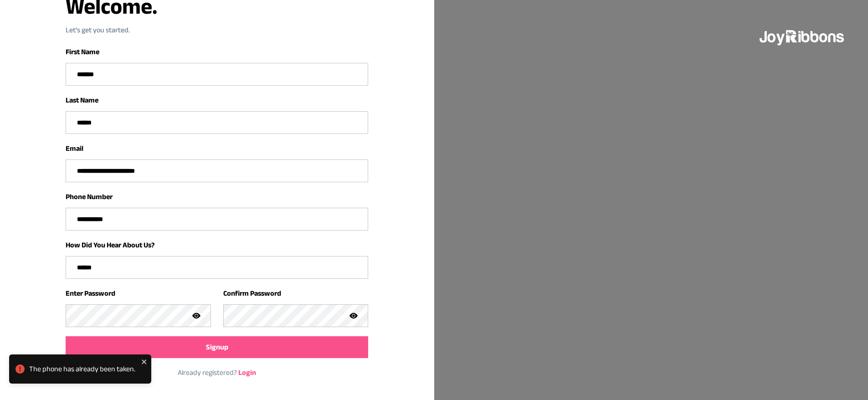 This screenshot has width=868, height=400. What do you see at coordinates (84, 370) in the screenshot?
I see `div: The phone has already been taken.` at bounding box center [84, 370].